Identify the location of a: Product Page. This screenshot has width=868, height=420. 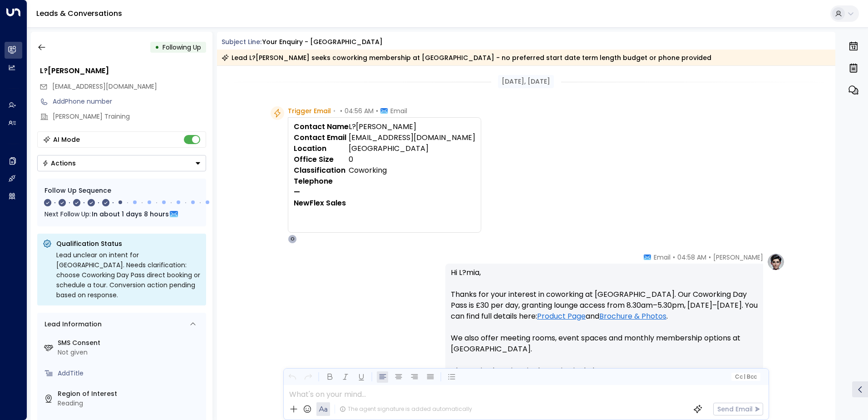
(561, 316).